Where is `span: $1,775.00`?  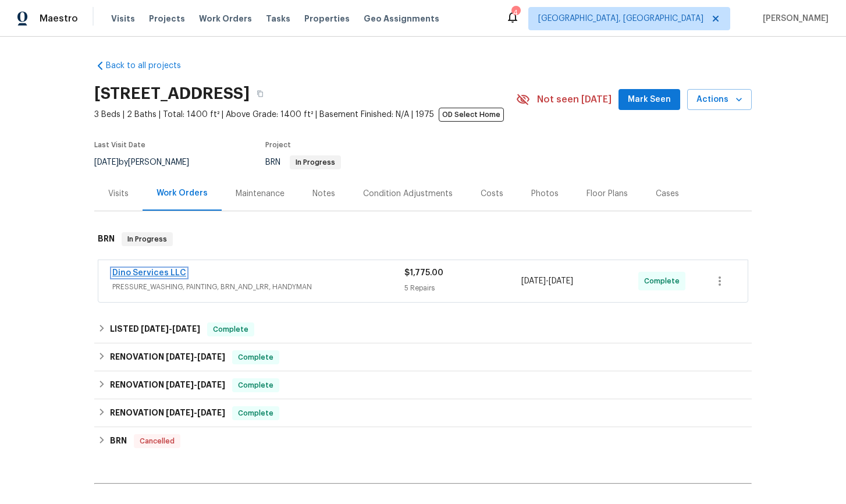 span: $1,775.00 is located at coordinates (423, 273).